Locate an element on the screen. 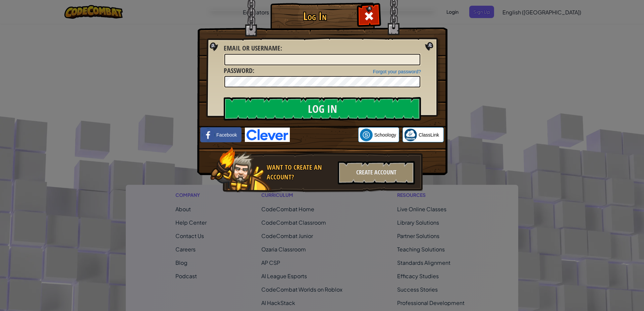 This screenshot has height=311, width=644. h1: Log In is located at coordinates (315, 16).